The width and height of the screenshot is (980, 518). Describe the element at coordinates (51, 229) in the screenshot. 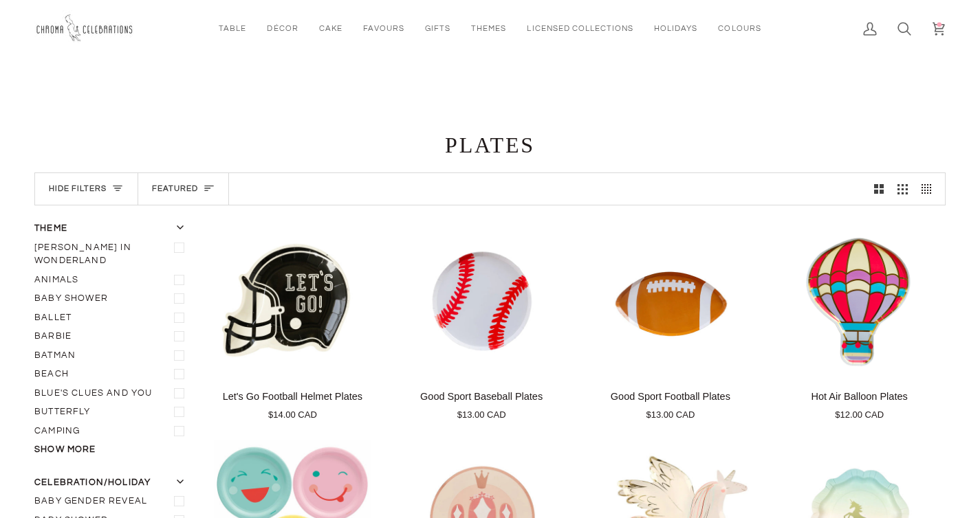

I see `span: Theme` at that location.